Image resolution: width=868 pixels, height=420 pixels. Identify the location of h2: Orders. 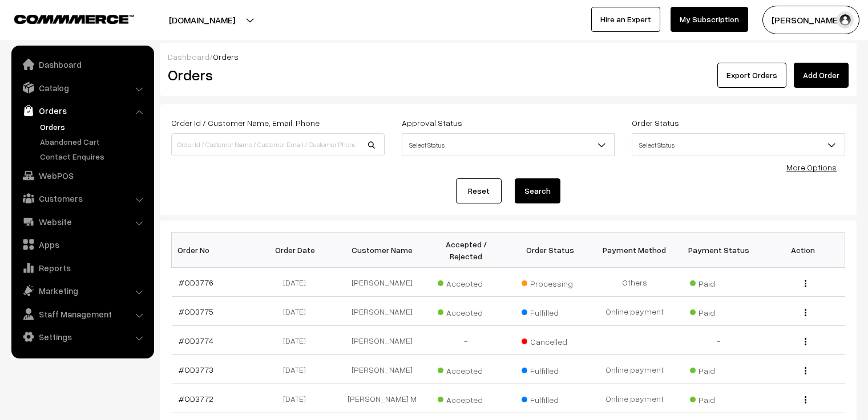
(275, 75).